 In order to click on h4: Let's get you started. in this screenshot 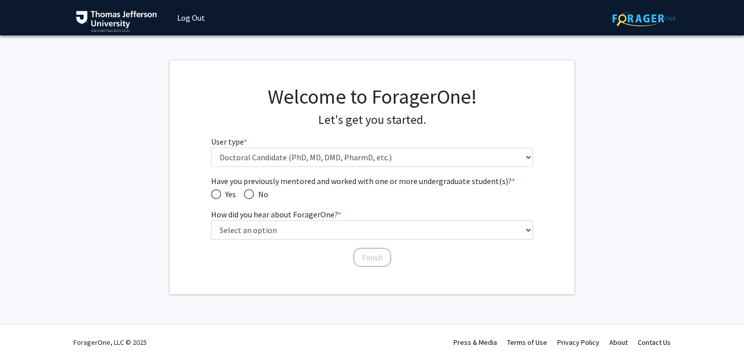, I will do `click(372, 120)`.